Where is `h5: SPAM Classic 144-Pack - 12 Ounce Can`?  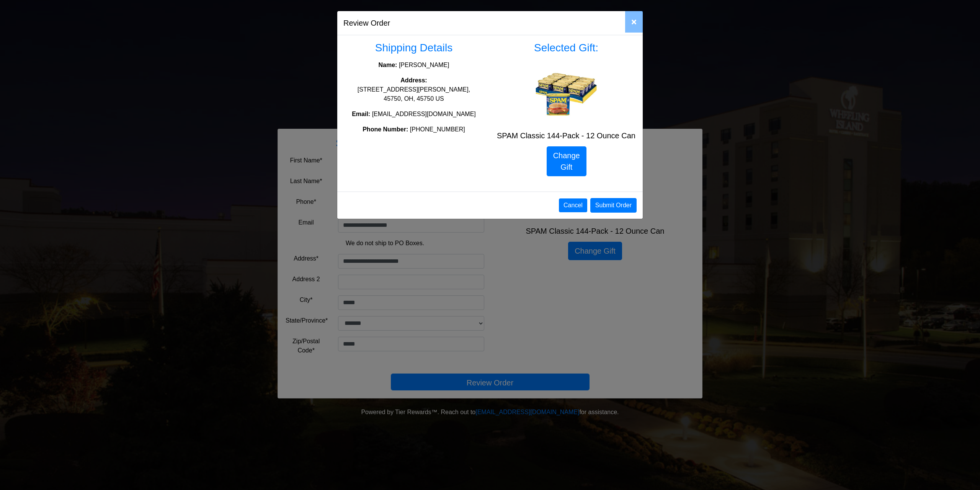
h5: SPAM Classic 144-Pack - 12 Ounce Can is located at coordinates (567, 136).